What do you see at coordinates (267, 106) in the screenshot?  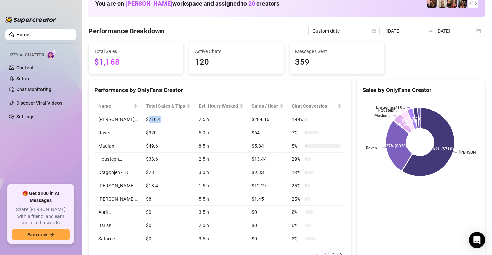 I see `th: Sales / Hour` at bounding box center [267, 106].